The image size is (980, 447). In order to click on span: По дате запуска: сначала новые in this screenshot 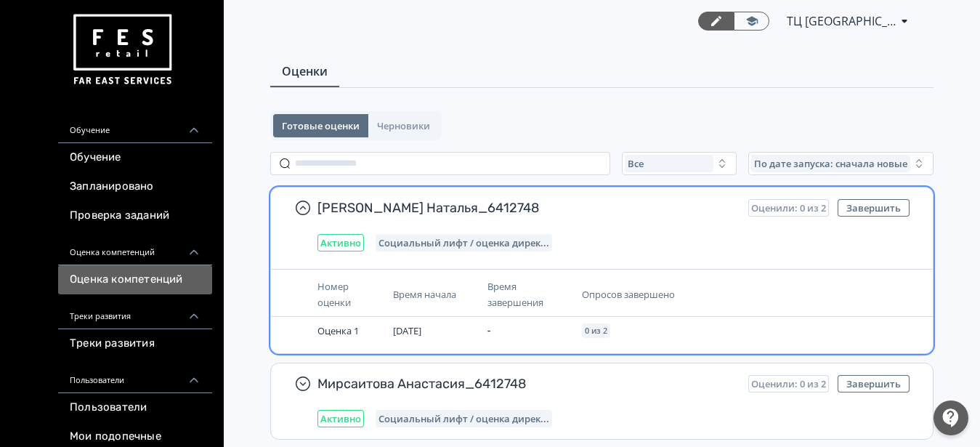, I will do `click(830, 163)`.